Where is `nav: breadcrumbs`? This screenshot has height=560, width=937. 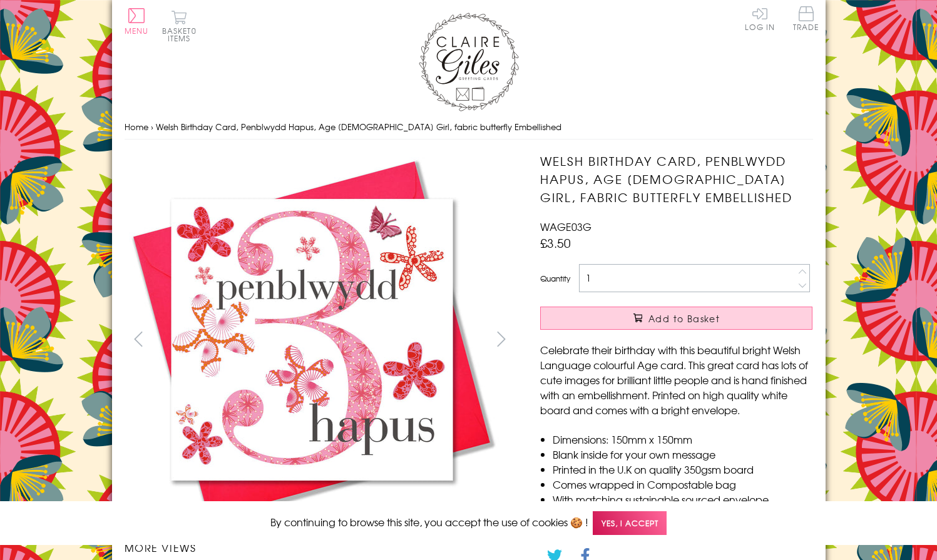
nav: breadcrumbs is located at coordinates (469, 127).